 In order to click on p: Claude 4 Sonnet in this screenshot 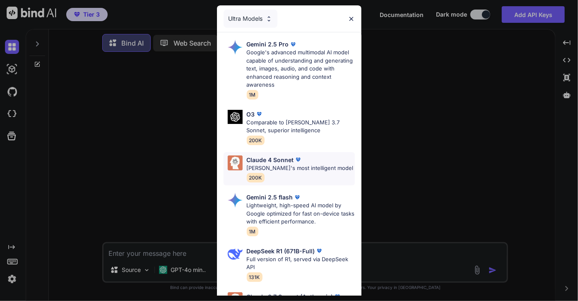, I will do `click(271, 160)`.